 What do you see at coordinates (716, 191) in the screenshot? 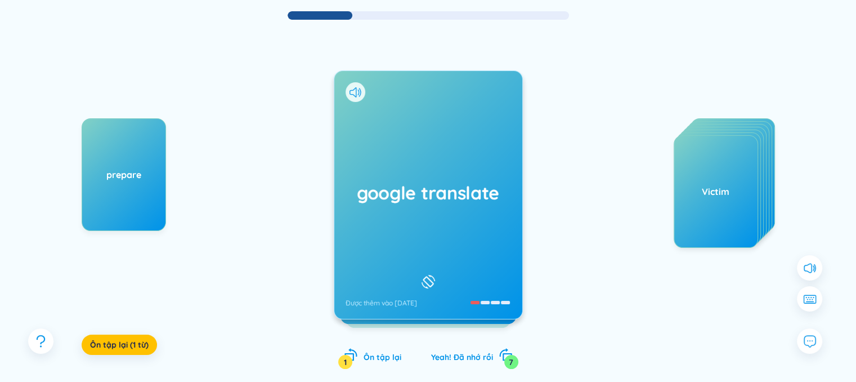
I see `div: Victim` at bounding box center [716, 191].